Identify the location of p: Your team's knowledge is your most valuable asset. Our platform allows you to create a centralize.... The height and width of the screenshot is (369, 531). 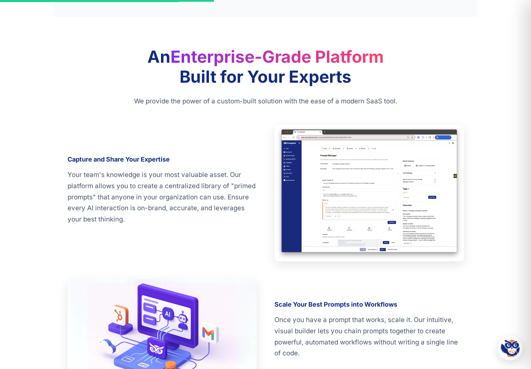
(162, 197).